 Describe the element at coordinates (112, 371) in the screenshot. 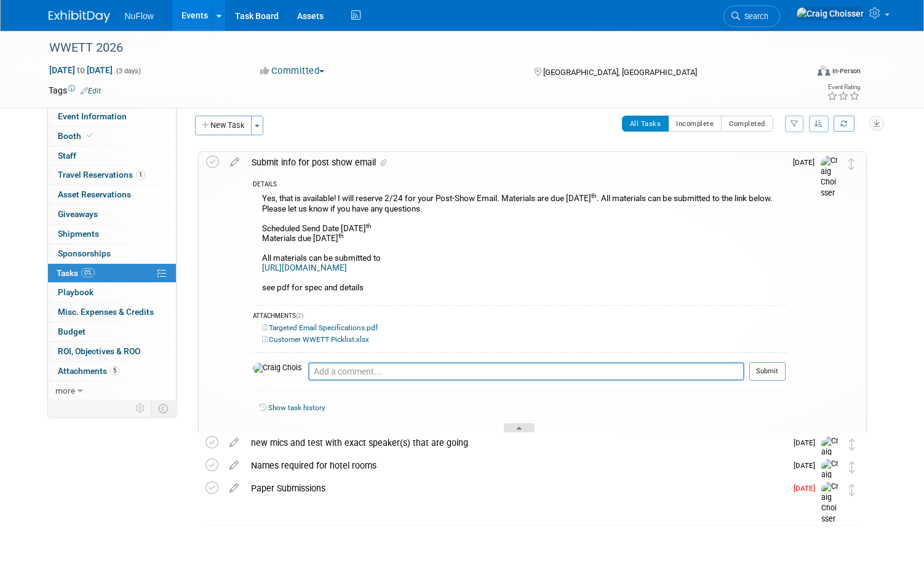

I see `a: Attachments5` at that location.